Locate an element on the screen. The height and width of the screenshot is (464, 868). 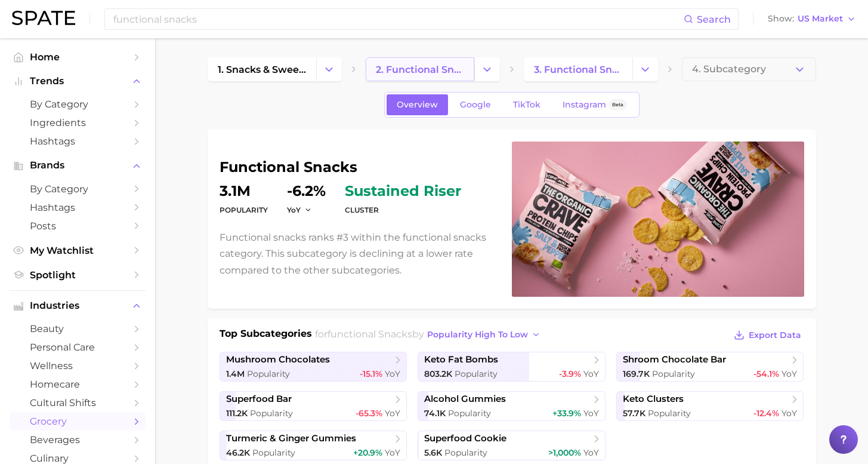
dt: Popularity is located at coordinates (243, 210).